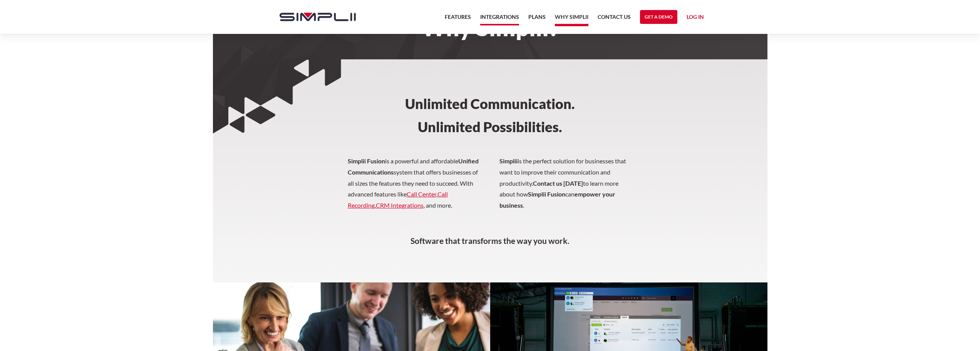 The width and height of the screenshot is (980, 351). What do you see at coordinates (413, 166) in the screenshot?
I see `strong: Unified Communications` at bounding box center [413, 166].